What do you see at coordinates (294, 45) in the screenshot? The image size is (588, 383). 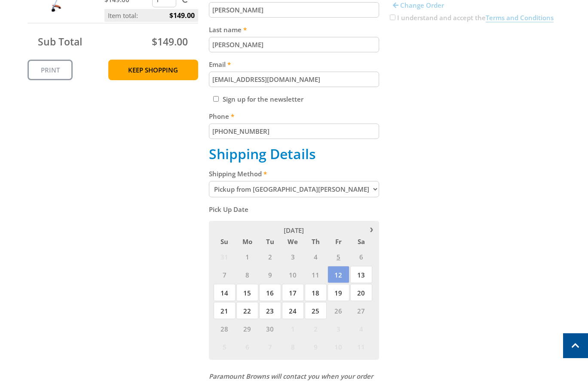 I see `input: Please enter your last name.` at bounding box center [294, 45].